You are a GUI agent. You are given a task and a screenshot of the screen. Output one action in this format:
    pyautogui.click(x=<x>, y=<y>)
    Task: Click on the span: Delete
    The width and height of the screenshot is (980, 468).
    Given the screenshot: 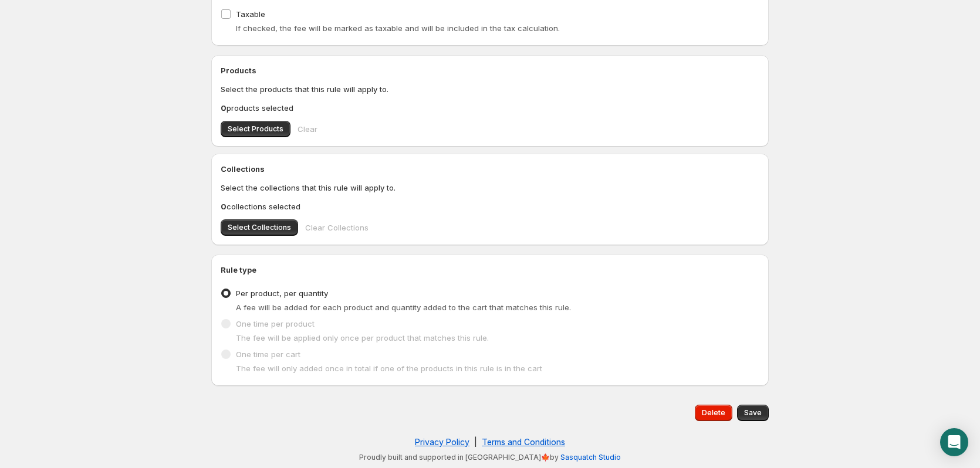 What is the action you would take?
    pyautogui.click(x=713, y=413)
    